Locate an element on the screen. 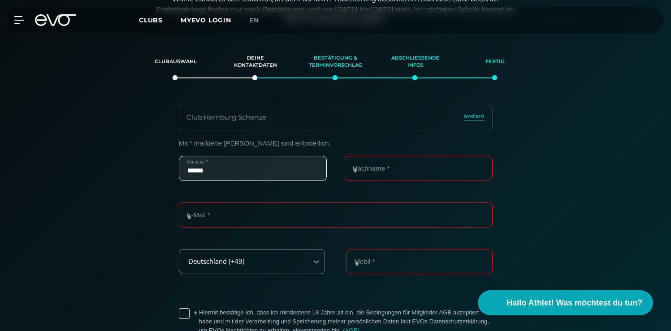 The image size is (671, 331). span: ändern is located at coordinates (474, 116).